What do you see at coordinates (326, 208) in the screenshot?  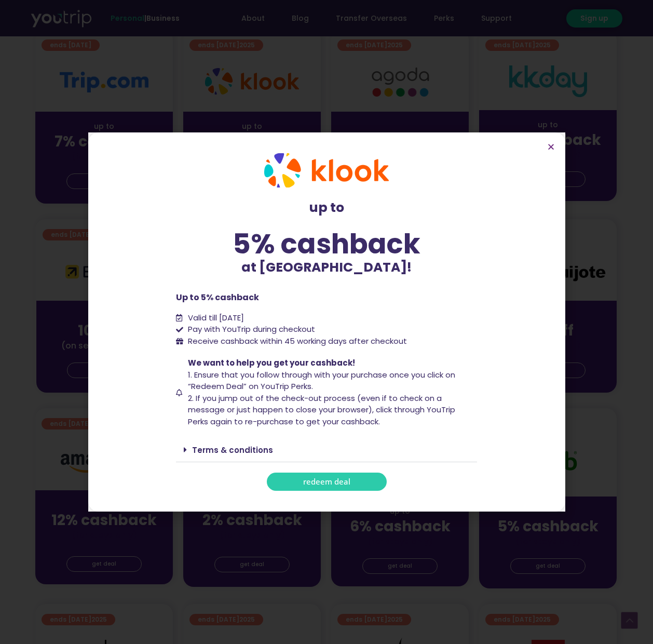 I see `p: up to` at bounding box center [326, 208].